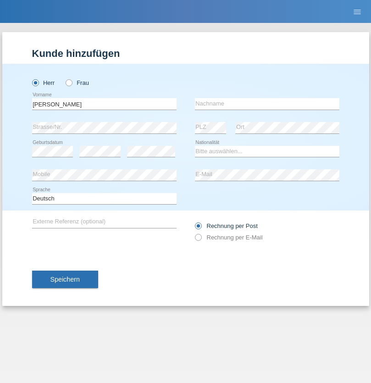 The height and width of the screenshot is (383, 371). Describe the element at coordinates (357, 11) in the screenshot. I see `a: menu` at that location.